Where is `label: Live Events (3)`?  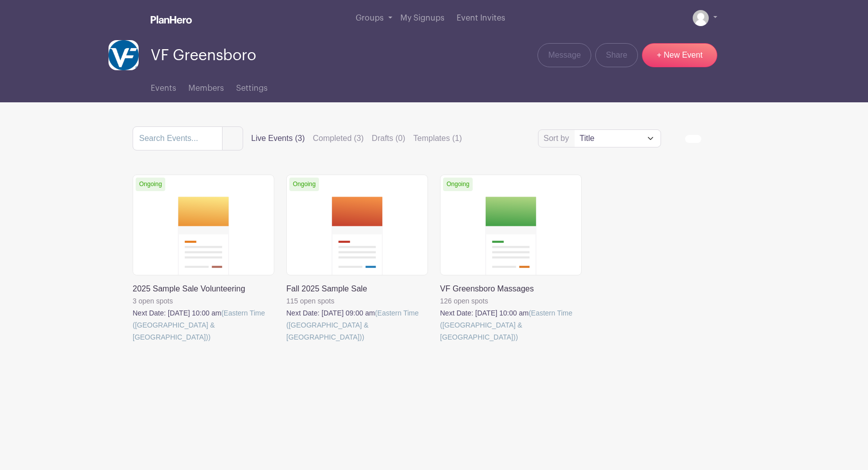 label: Live Events (3) is located at coordinates (278, 139).